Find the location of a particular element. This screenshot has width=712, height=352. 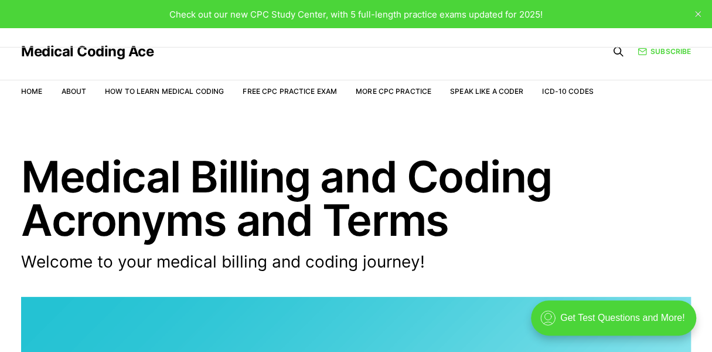

button: close is located at coordinates (698, 14).